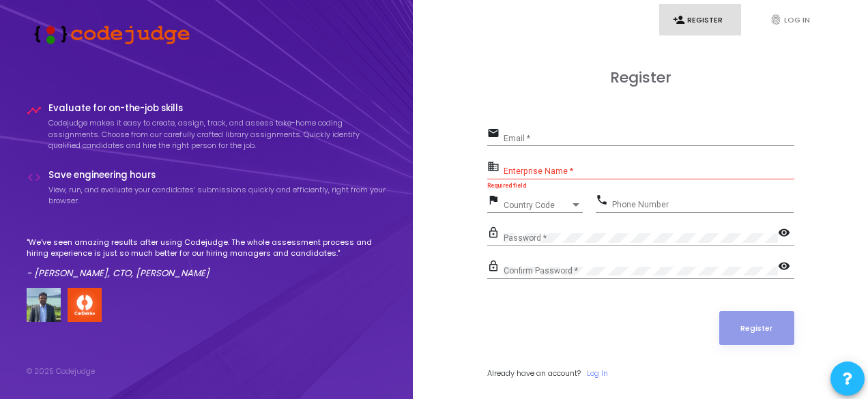 Image resolution: width=868 pixels, height=399 pixels. What do you see at coordinates (700, 20) in the screenshot?
I see `a: person_addRegister` at bounding box center [700, 20].